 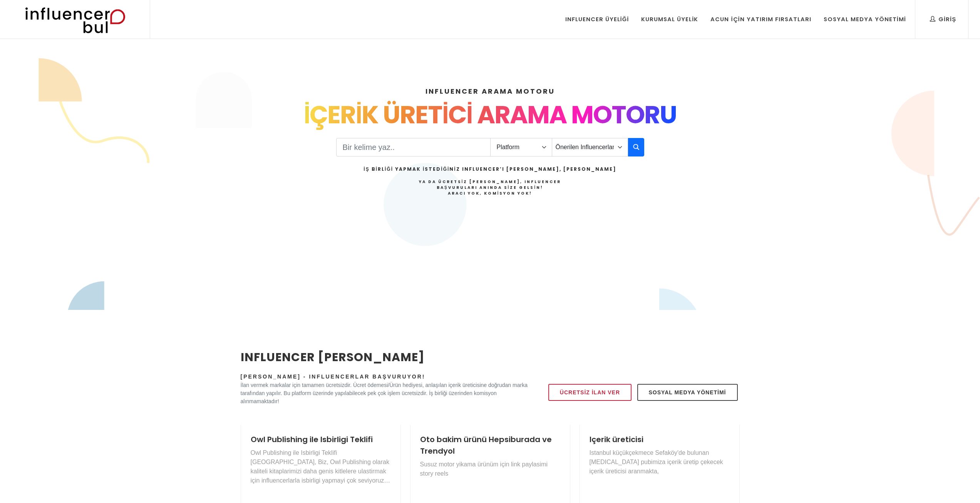 I want to click on div: Influencer Üyeliği, so click(x=597, y=19).